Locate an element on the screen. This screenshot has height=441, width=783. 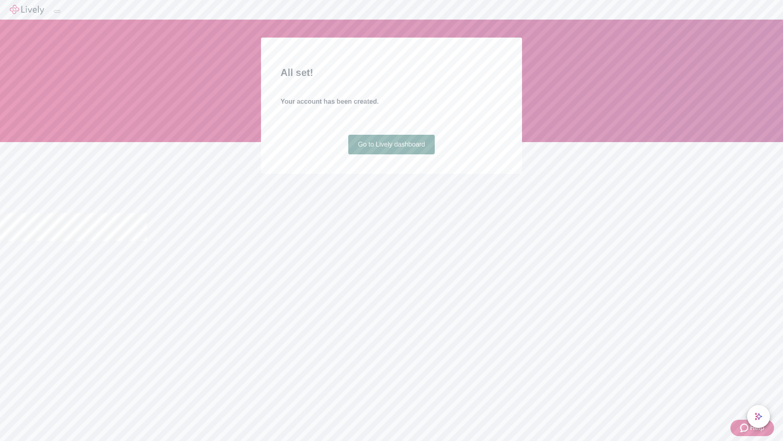
button: Zendesk support iconHelp is located at coordinates (752, 428).